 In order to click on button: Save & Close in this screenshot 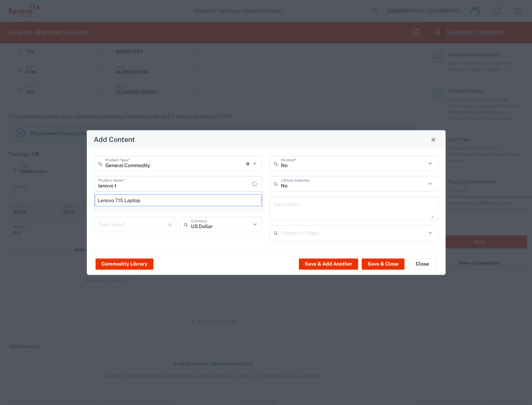, I will do `click(383, 264)`.